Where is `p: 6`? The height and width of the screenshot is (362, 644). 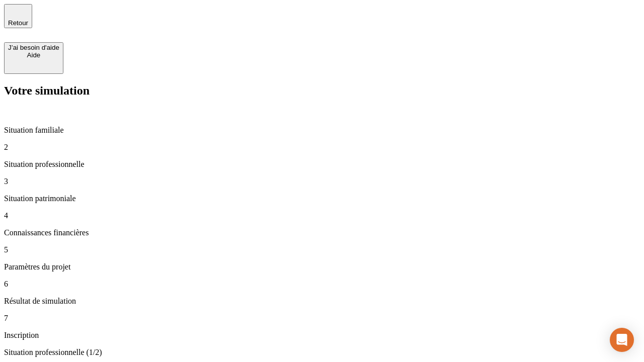
p: 6 is located at coordinates (322, 284).